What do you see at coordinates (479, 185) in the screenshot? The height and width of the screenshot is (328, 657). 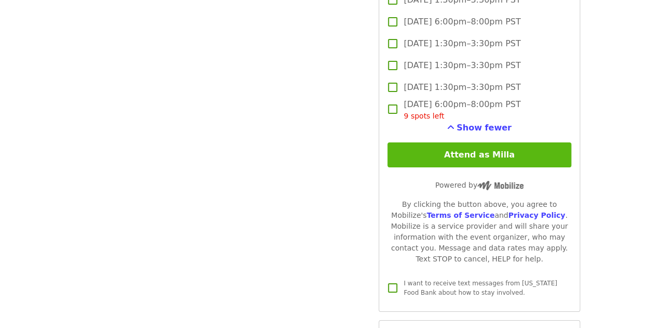 I see `span: Powered by` at bounding box center [479, 185].